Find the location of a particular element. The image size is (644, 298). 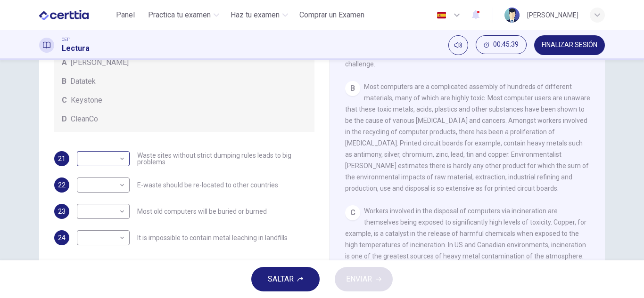

button: FINALIZAR SESIÓN is located at coordinates (569, 45).